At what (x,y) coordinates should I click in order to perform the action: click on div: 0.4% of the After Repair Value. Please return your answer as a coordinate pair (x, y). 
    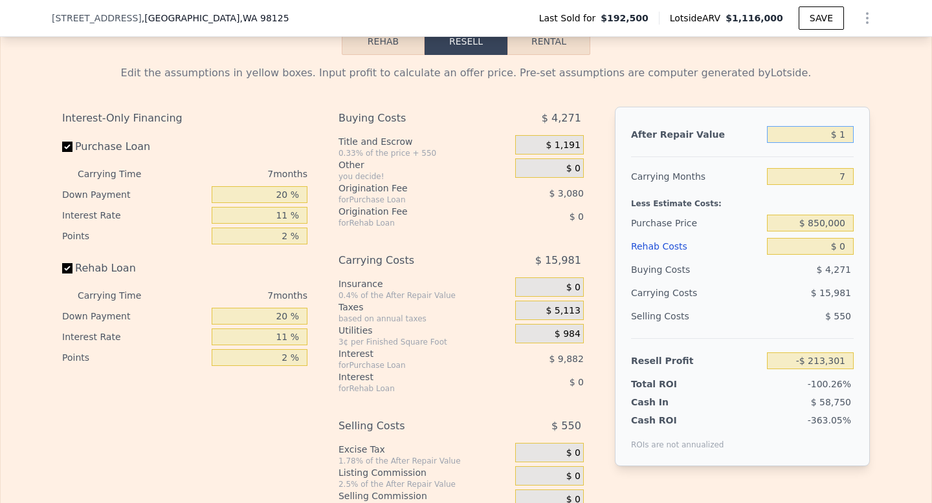
    Looking at the image, I should click on (424, 296).